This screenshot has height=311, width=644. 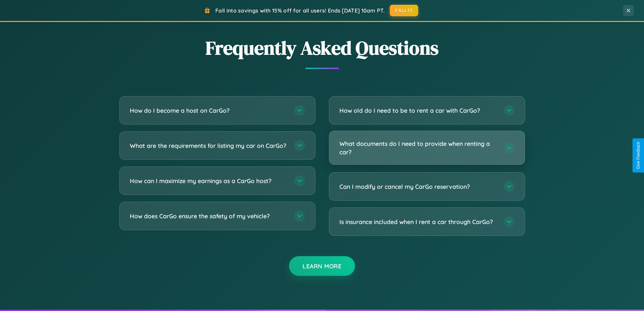 I want to click on h3: How can I maximize my earnings as a CarGo host?, so click(x=209, y=181).